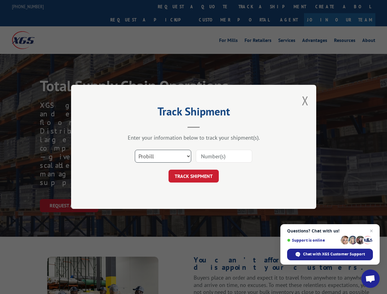  I want to click on div: Enter your information below to track your shipment(s)., so click(194, 138).